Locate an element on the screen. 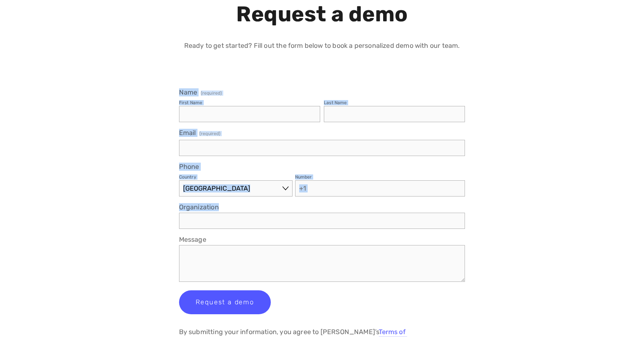  div: First Name is located at coordinates (191, 103).